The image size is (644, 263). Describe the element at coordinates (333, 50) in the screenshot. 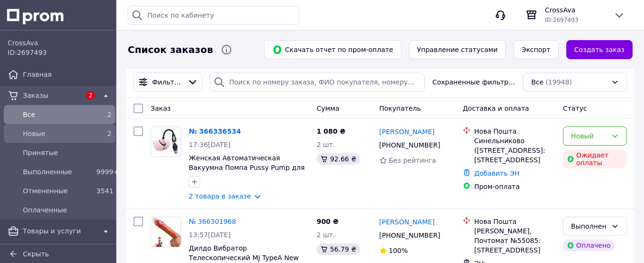

I see `button: Скачать отчет по пром-оплате` at that location.